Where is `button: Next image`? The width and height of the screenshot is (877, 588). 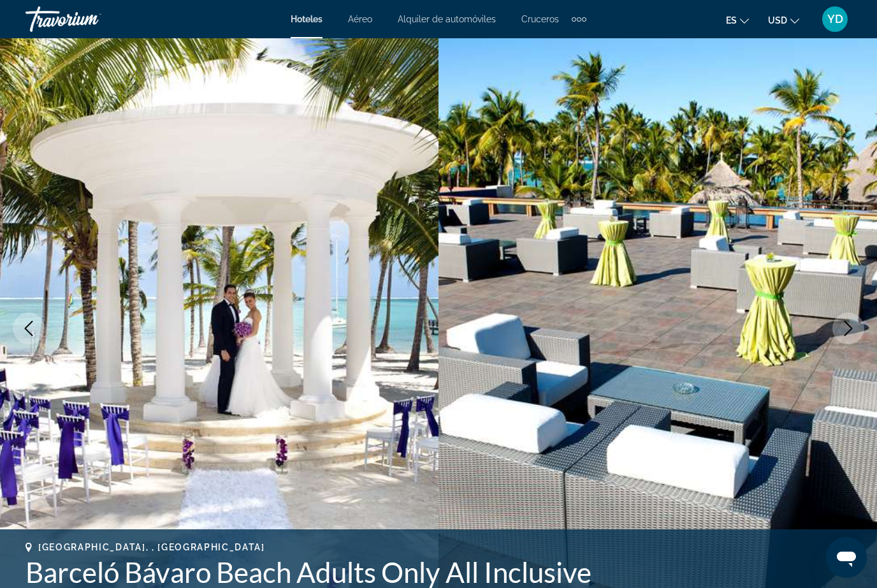
button: Next image is located at coordinates (849, 328).